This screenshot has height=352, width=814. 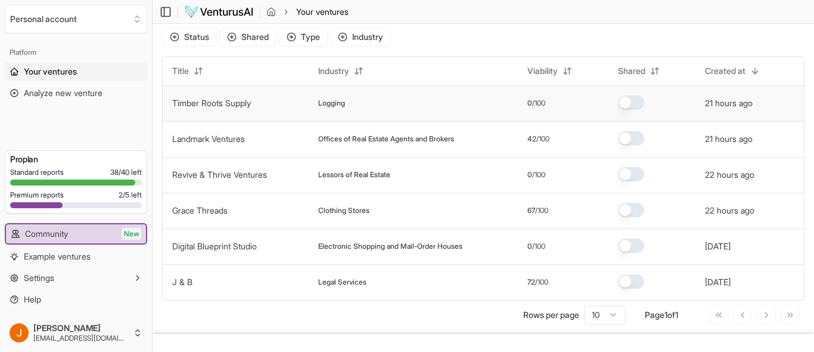 I want to click on span: Standard reports, so click(x=37, y=172).